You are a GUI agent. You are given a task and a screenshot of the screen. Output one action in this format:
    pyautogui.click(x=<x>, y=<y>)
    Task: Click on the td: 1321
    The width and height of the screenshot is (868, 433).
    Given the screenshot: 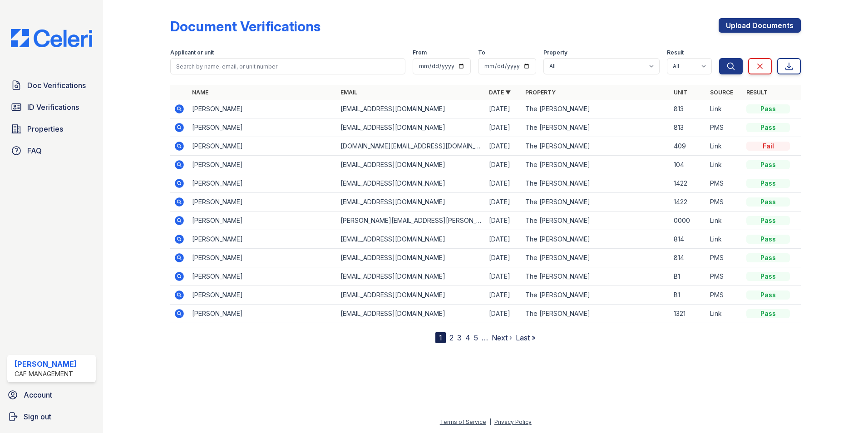 What is the action you would take?
    pyautogui.click(x=688, y=314)
    